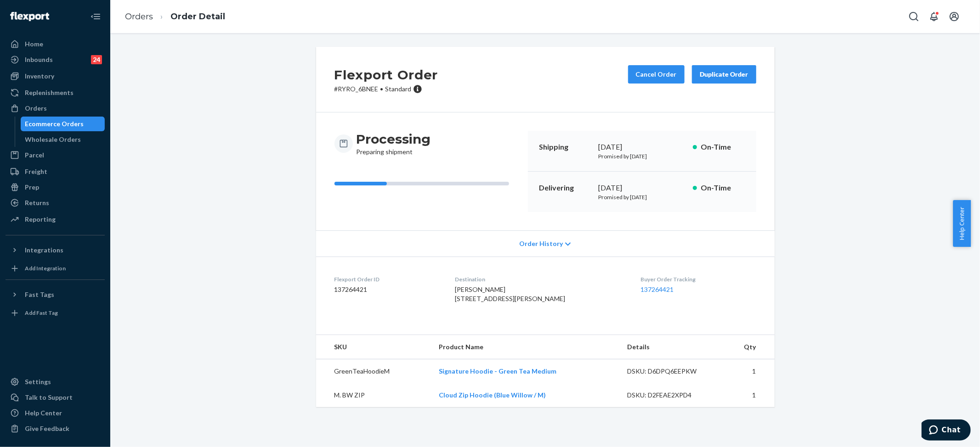  What do you see at coordinates (97, 60) in the screenshot?
I see `div: 24` at bounding box center [97, 60].